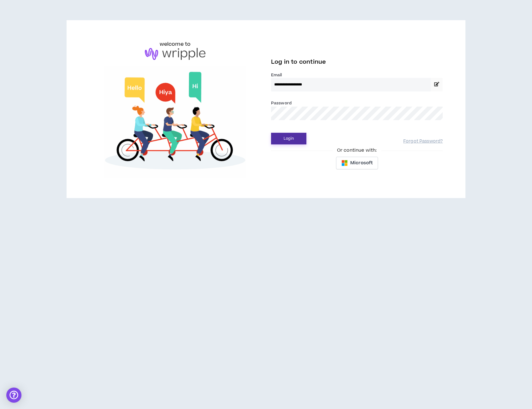  Describe the element at coordinates (357, 163) in the screenshot. I see `button: Microsoft` at that location.